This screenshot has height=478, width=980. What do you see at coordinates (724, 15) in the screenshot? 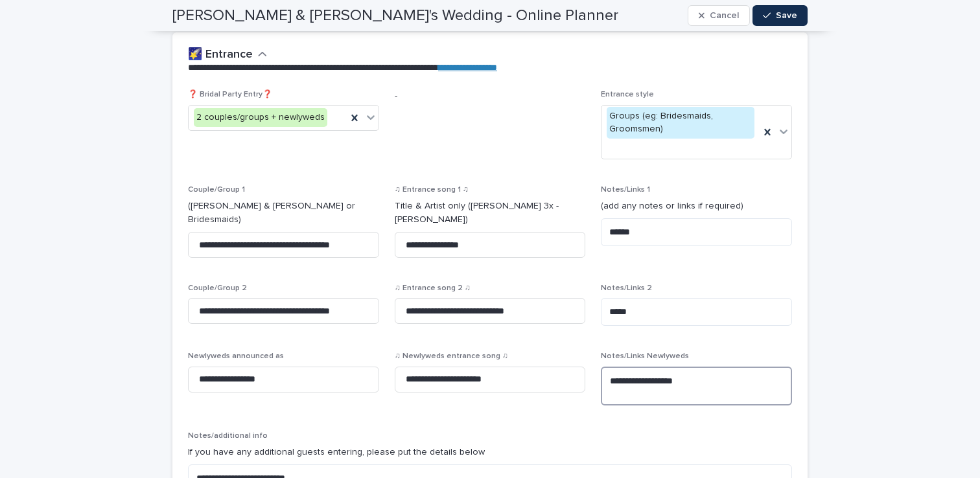
I see `span: Cancel` at bounding box center [724, 15].